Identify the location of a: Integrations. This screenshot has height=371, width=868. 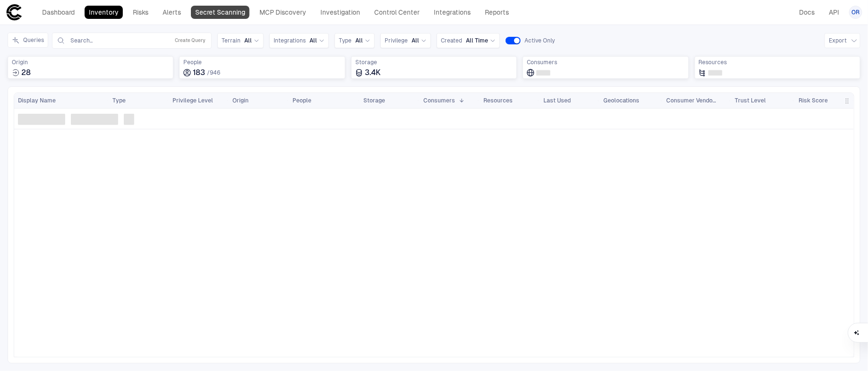
(452, 12).